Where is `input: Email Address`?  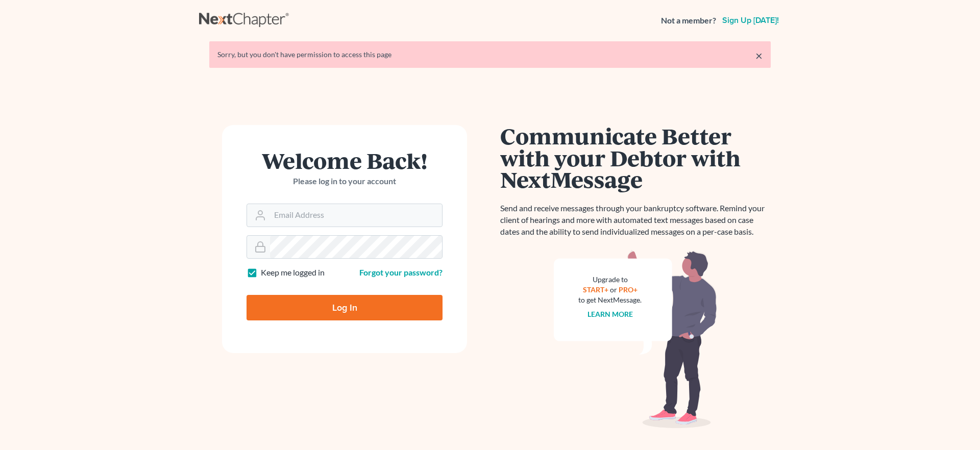
input: Email Address is located at coordinates (356, 215).